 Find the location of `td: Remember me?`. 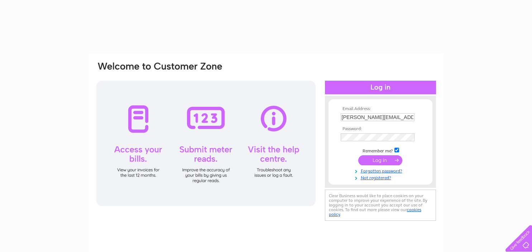

td: Remember me? is located at coordinates (380, 150).